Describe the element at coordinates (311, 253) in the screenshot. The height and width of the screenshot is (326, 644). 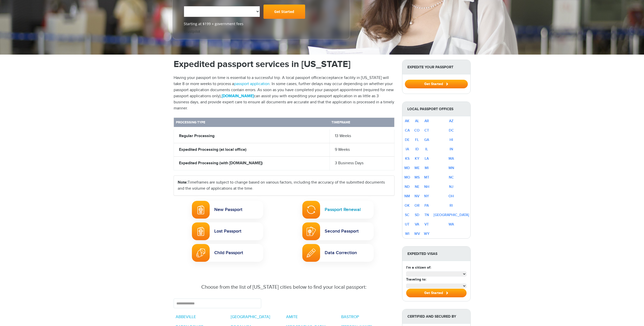
I see `img: Passport Name Change` at that location.